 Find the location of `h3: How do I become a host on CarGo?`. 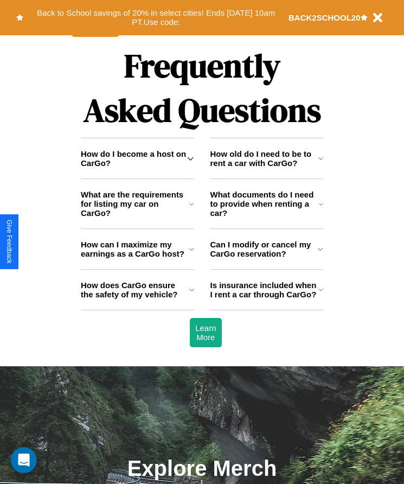

h3: How do I become a host on CarGo? is located at coordinates (134, 158).